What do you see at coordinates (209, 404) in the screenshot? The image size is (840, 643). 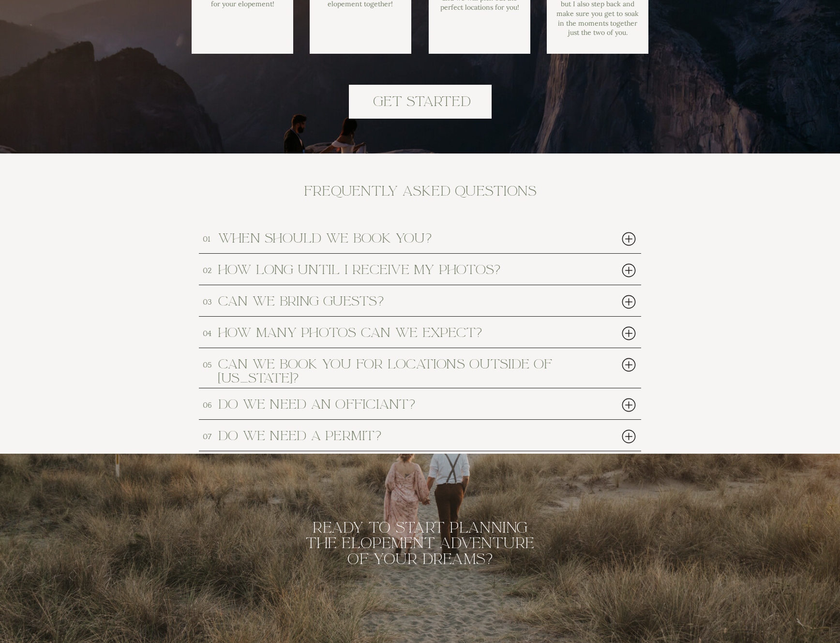 I see `h3: 06` at bounding box center [209, 404].